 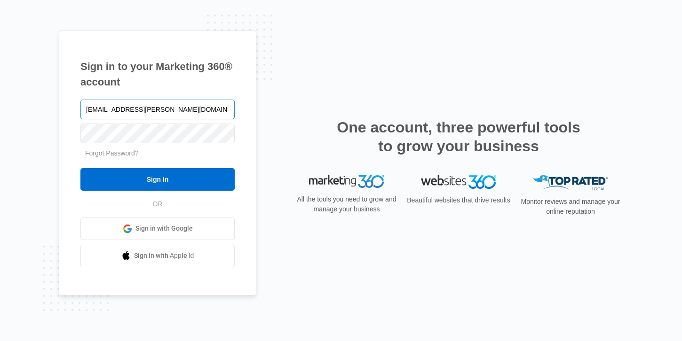 I want to click on a: Sign in with Apple Id, so click(x=158, y=256).